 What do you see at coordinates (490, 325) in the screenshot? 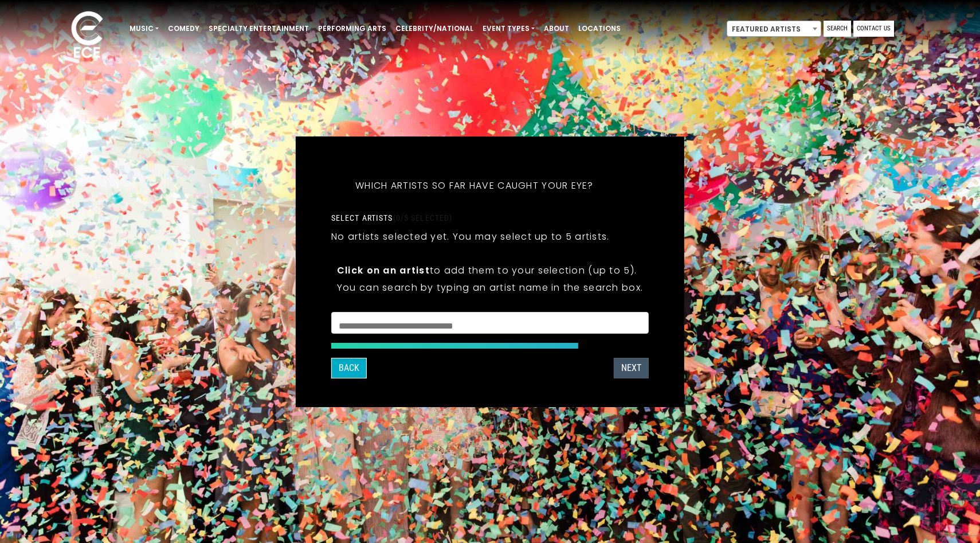
I see `textarea: Search` at bounding box center [490, 325].